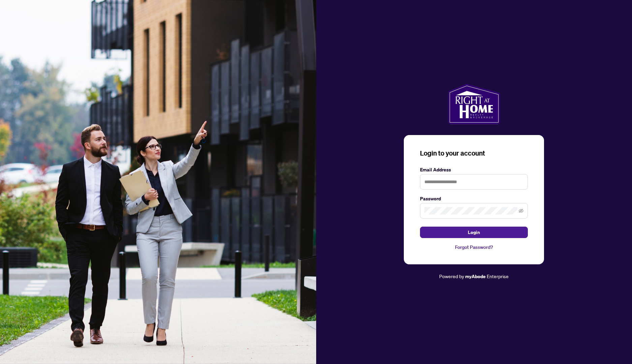 This screenshot has height=364, width=632. I want to click on span: Powered by, so click(452, 276).